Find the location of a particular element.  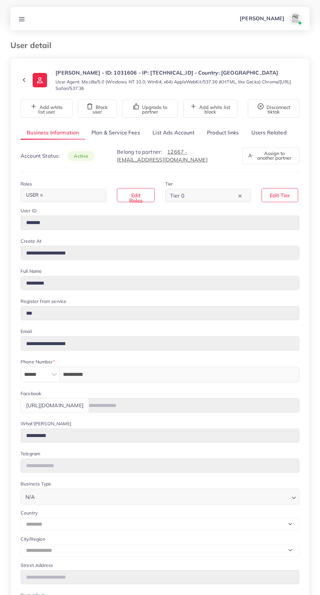

label: Tier is located at coordinates (169, 184).